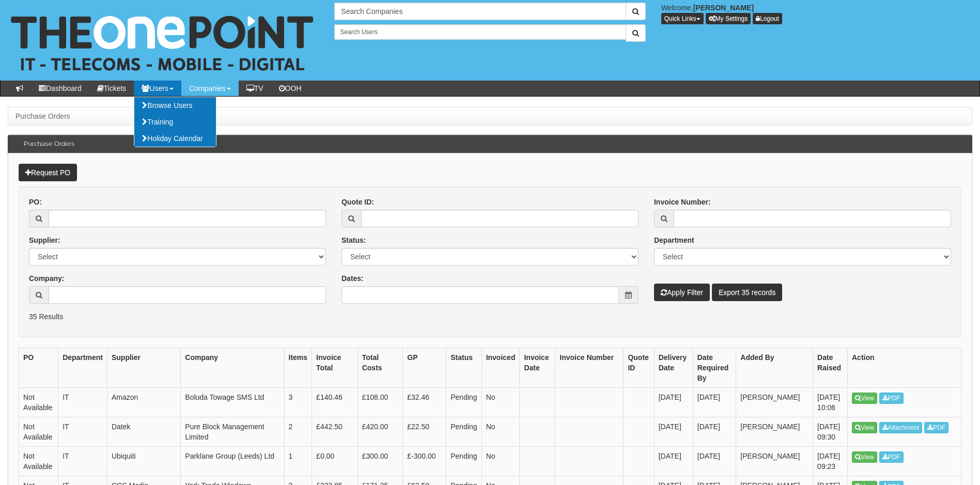  What do you see at coordinates (424, 402) in the screenshot?
I see `td: £32.46` at bounding box center [424, 402].